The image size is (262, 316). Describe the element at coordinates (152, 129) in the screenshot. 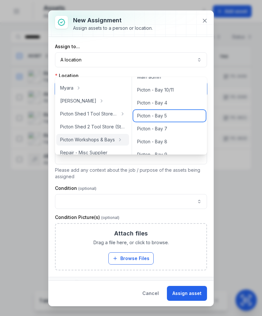

I see `span: Picton - Bay 7` at that location.